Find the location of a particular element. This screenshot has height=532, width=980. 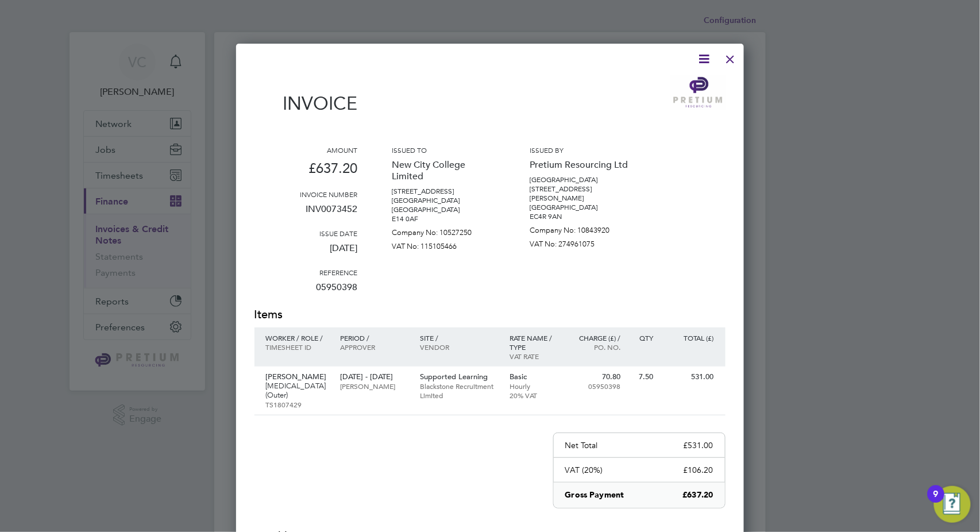

p: Supported Learning is located at coordinates (459, 377).